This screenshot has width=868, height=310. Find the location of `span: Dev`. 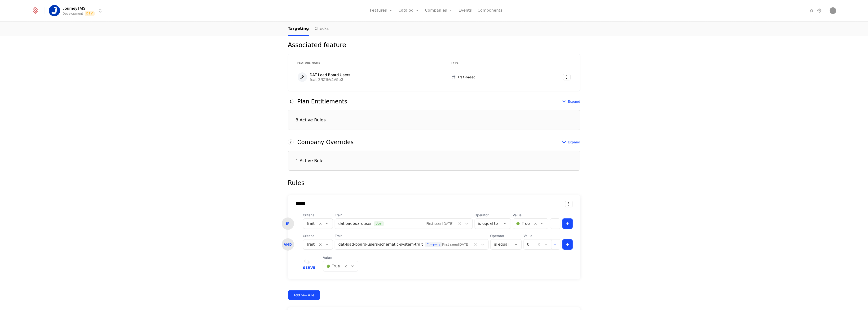

span: Dev is located at coordinates (89, 14).